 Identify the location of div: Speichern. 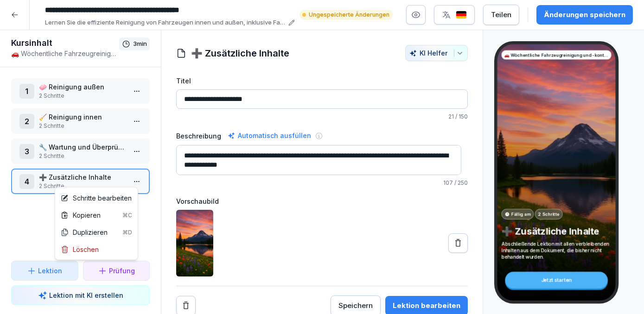
(355, 305).